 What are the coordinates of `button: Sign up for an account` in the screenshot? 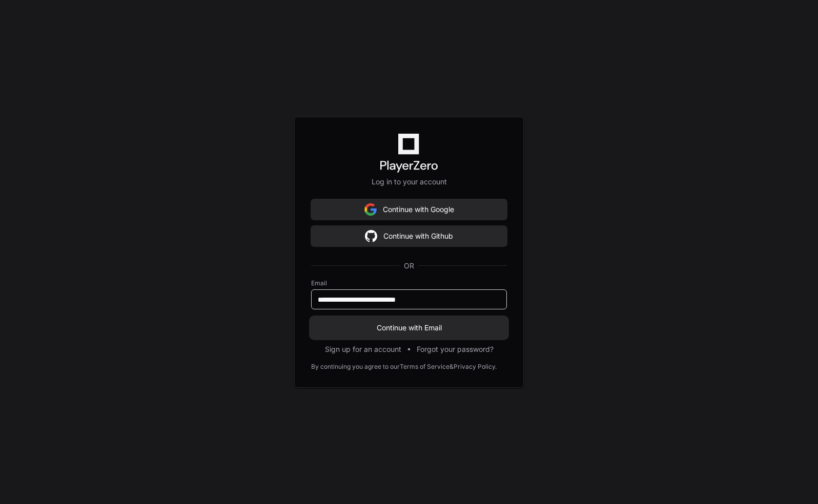 It's located at (363, 349).